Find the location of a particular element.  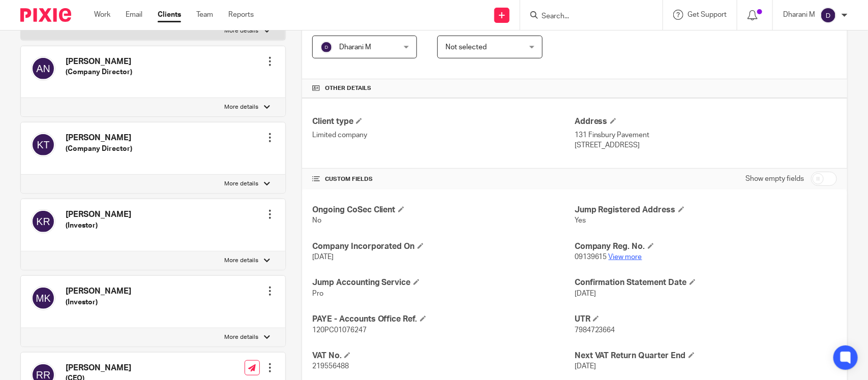

span: Get Support is located at coordinates (707, 14).